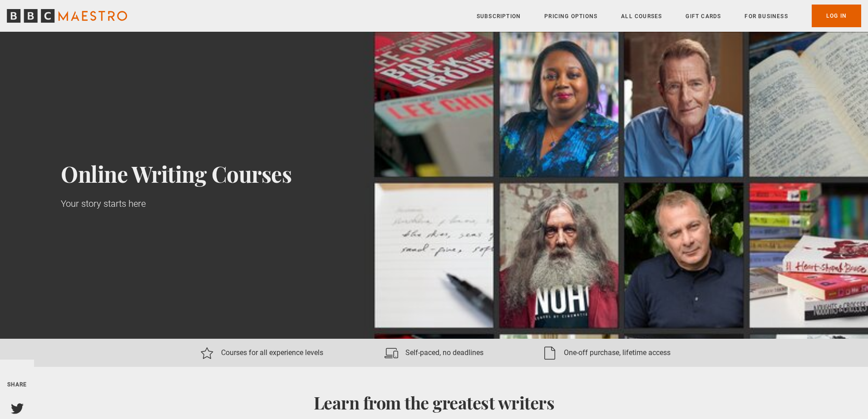  What do you see at coordinates (703, 16) in the screenshot?
I see `a: Gift Cards` at bounding box center [703, 16].